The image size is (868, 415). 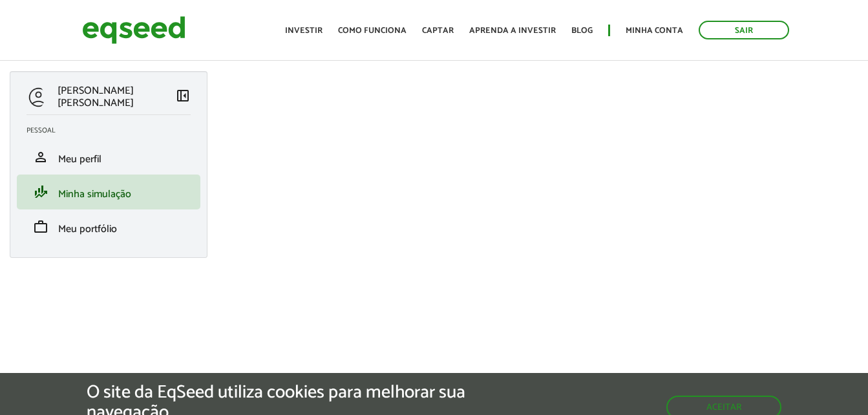 What do you see at coordinates (438, 30) in the screenshot?
I see `a: Captar` at bounding box center [438, 30].